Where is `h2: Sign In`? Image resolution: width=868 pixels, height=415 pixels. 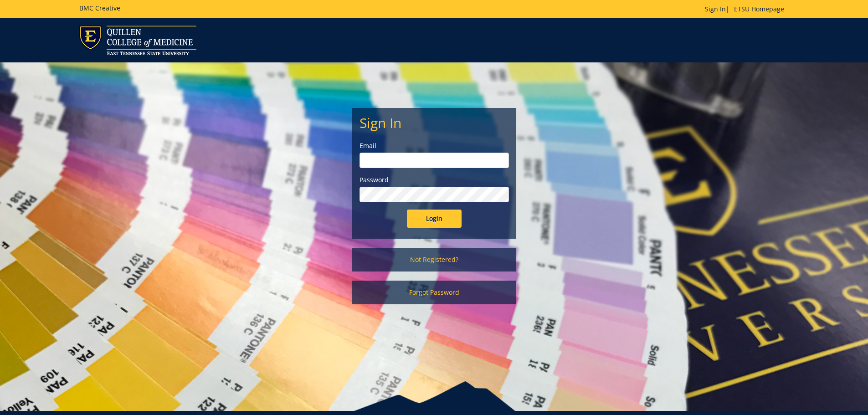 h2: Sign In is located at coordinates (434, 123).